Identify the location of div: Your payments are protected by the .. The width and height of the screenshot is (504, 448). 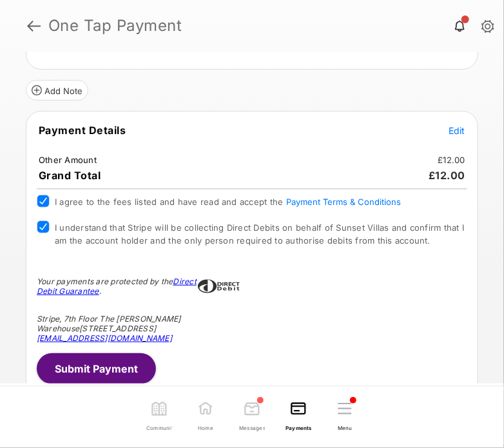
(117, 286).